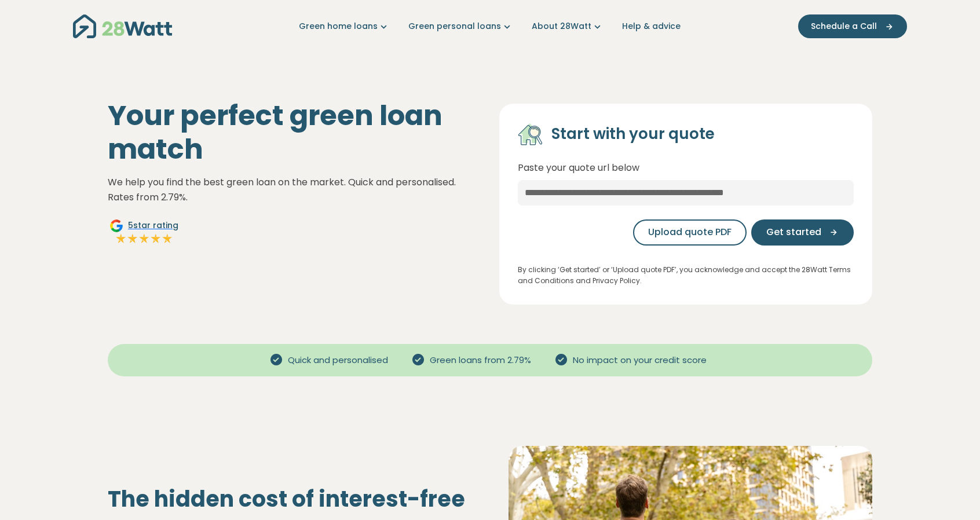 Image resolution: width=980 pixels, height=520 pixels. I want to click on img: 28Watt, so click(122, 26).